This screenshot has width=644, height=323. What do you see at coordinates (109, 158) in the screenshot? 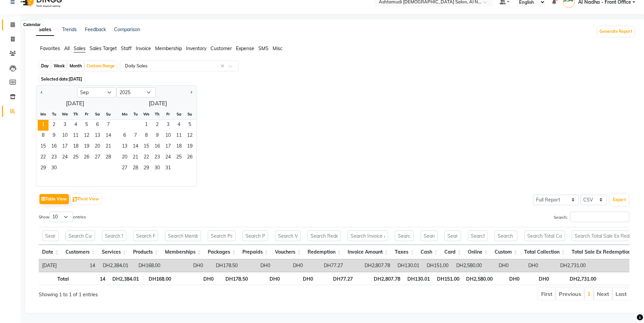
I see `div: Sunday, September 28, 2025` at bounding box center [109, 158].